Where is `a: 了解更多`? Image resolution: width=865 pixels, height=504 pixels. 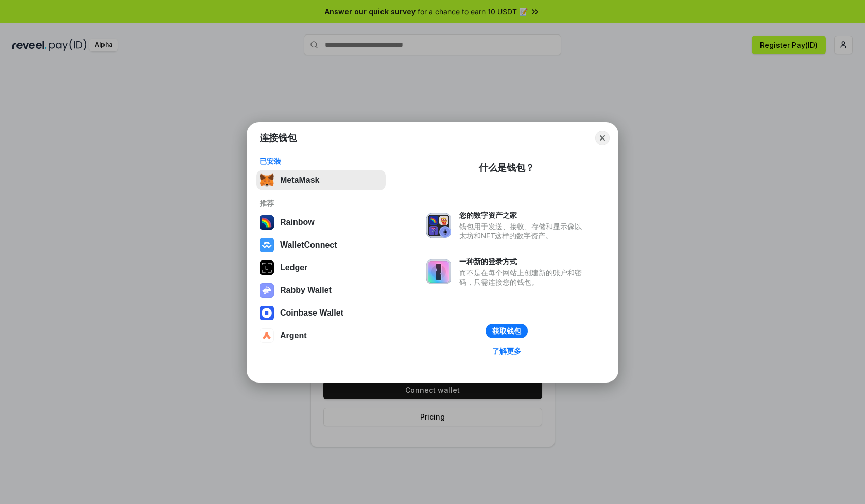
a: 了解更多 is located at coordinates (507, 351).